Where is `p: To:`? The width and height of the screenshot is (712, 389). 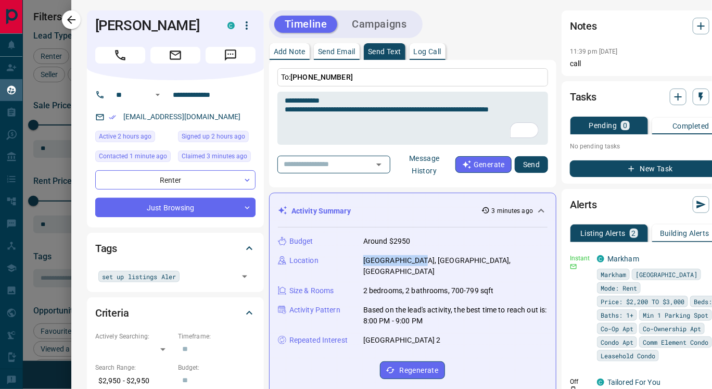 p: To: is located at coordinates (413, 77).